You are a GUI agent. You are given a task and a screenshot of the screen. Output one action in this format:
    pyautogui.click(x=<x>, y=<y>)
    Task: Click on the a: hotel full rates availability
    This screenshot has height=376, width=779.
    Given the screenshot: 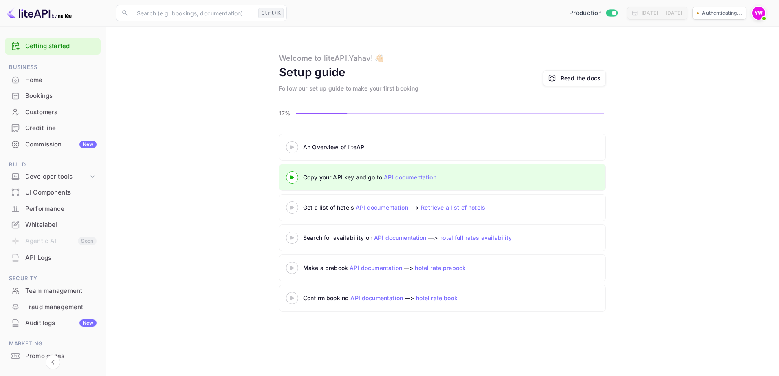 What is the action you would take?
    pyautogui.click(x=475, y=237)
    